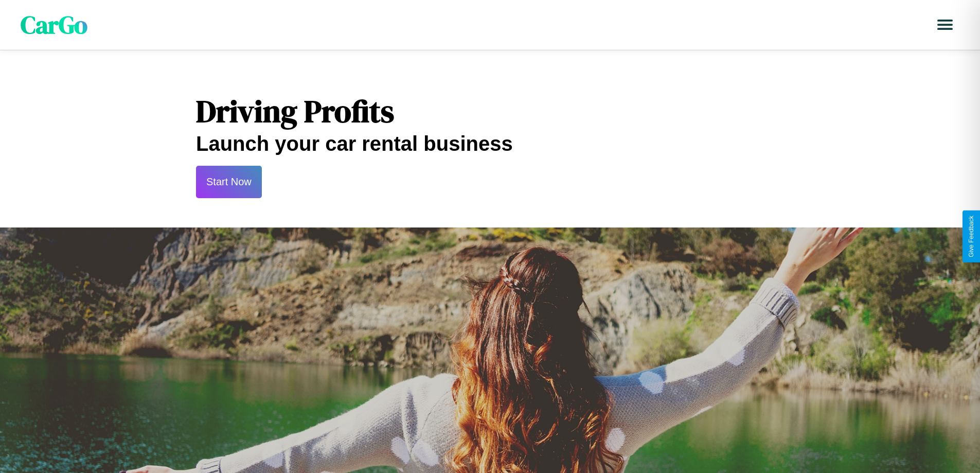 The width and height of the screenshot is (980, 473). What do you see at coordinates (971, 236) in the screenshot?
I see `div: Give Feedback` at bounding box center [971, 236].